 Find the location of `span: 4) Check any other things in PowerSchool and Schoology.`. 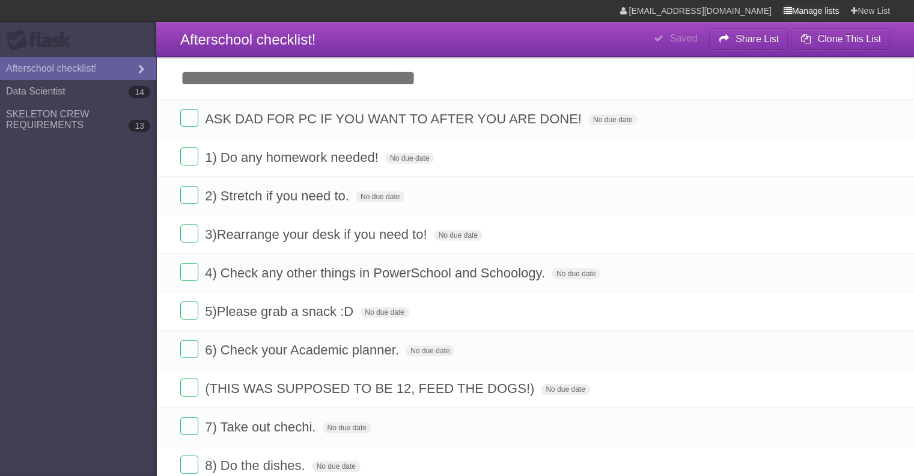

span: 4) Check any other things in PowerSchool and Schoology. is located at coordinates (376, 272).